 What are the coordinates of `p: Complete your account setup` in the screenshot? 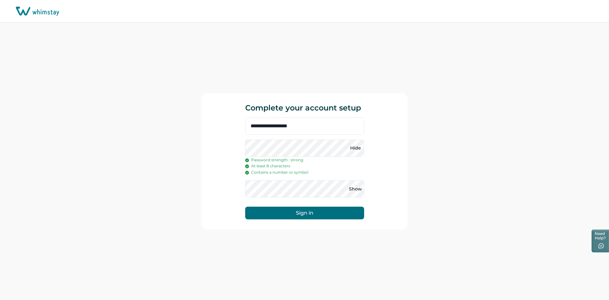 It's located at (304, 102).